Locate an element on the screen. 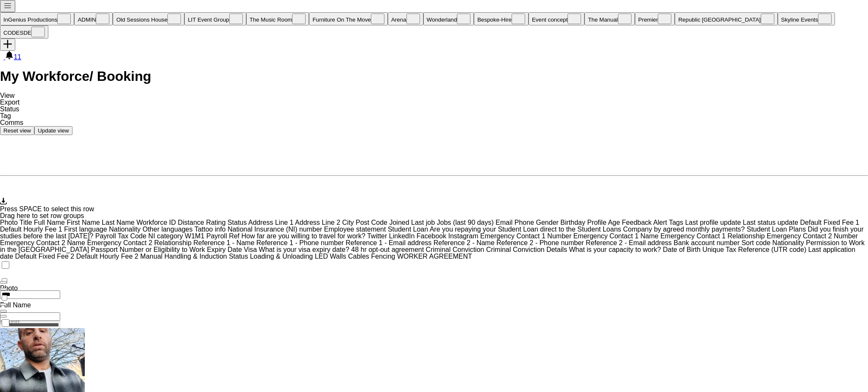 The image size is (868, 392). span: Last Name is located at coordinates (118, 223).